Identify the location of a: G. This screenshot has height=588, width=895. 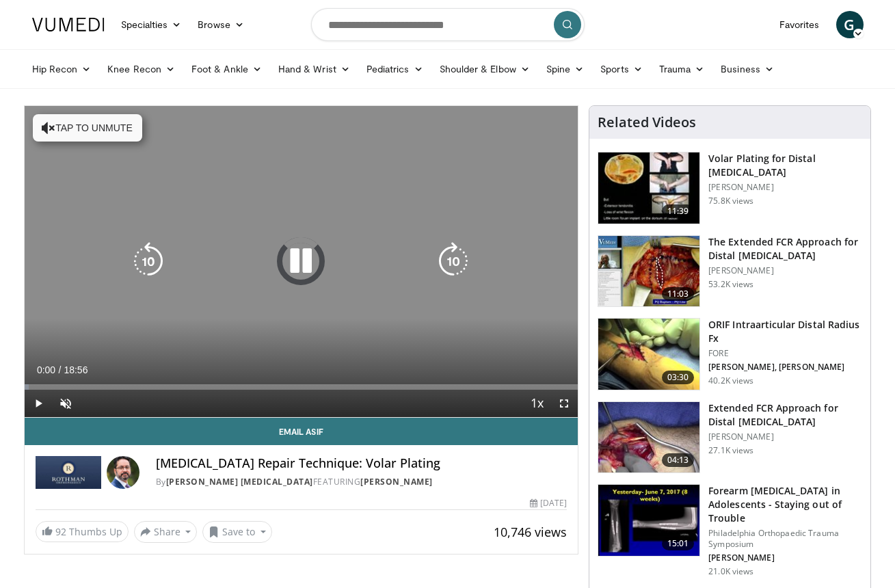
(850, 24).